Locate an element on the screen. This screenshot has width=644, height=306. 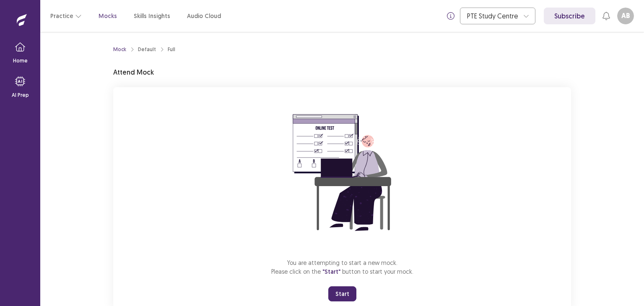
a: Subscribe is located at coordinates (569, 16).